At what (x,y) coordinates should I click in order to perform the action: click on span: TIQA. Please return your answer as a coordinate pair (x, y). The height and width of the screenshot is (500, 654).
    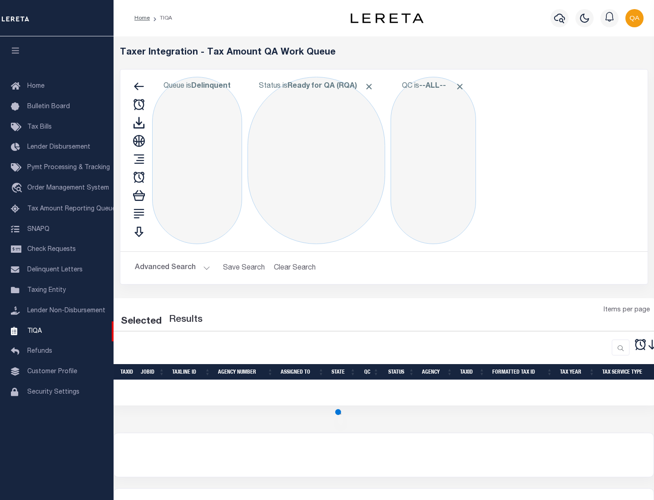
    Looking at the image, I should click on (35, 331).